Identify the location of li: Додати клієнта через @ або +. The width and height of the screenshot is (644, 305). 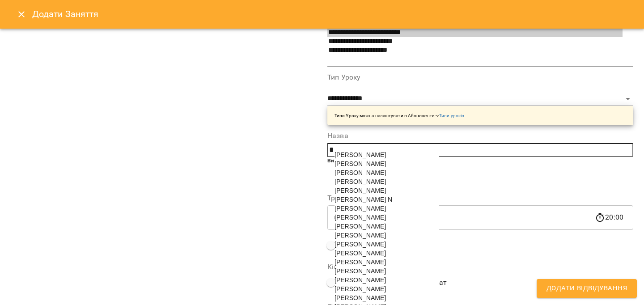
(489, 170).